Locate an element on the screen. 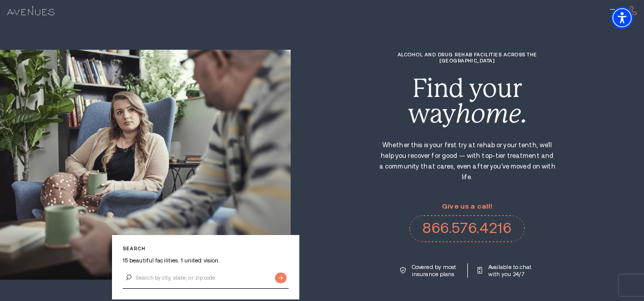 The image size is (644, 301). p: Search is located at coordinates (206, 248).